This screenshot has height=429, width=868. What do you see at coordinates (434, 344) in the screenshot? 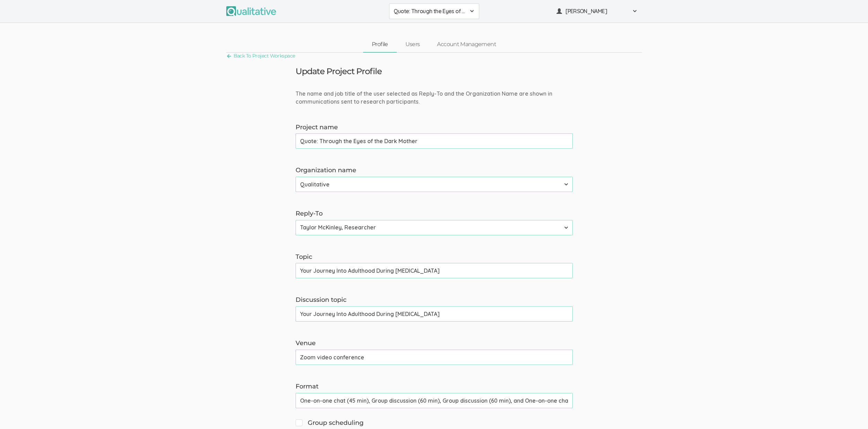
I see `label: Venue` at bounding box center [434, 344].